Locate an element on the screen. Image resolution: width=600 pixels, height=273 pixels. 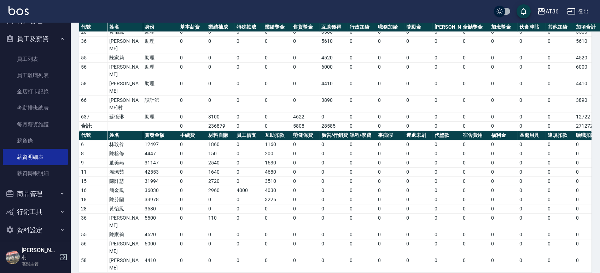
th: 加班獎金 is located at coordinates (504, 27).